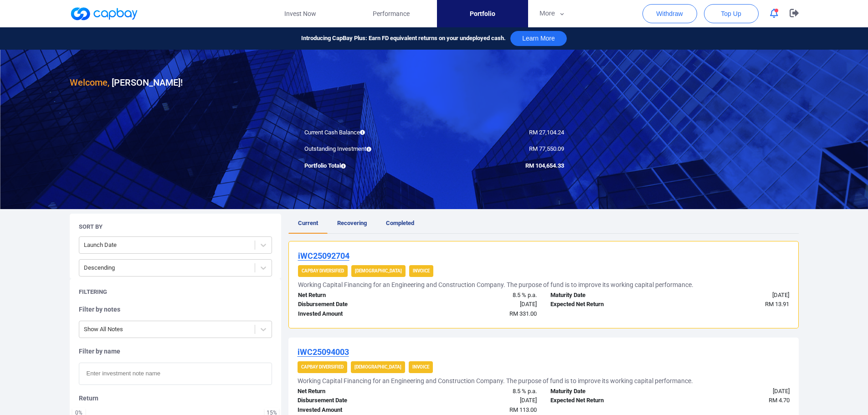 This screenshot has width=868, height=415. Describe the element at coordinates (93, 292) in the screenshot. I see `h5: Filtering` at that location.